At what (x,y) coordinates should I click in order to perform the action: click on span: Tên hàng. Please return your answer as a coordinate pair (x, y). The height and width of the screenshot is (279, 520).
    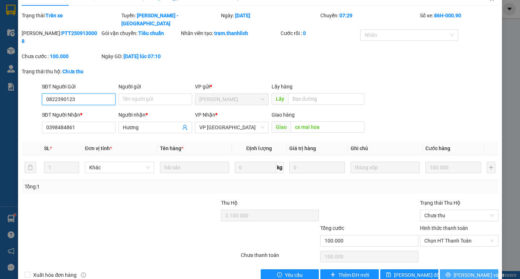
    Looking at the image, I should click on (172, 149).